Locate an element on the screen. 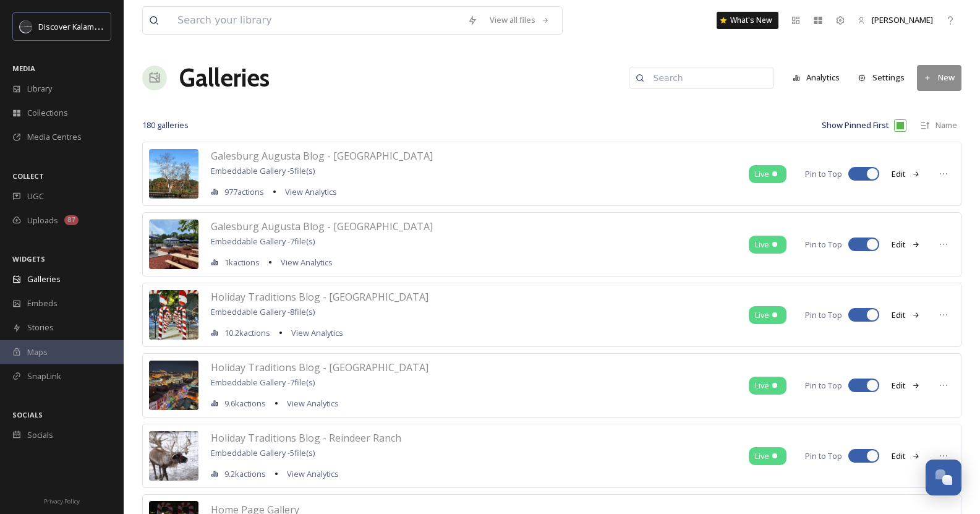  span: Collections is located at coordinates (48, 112).